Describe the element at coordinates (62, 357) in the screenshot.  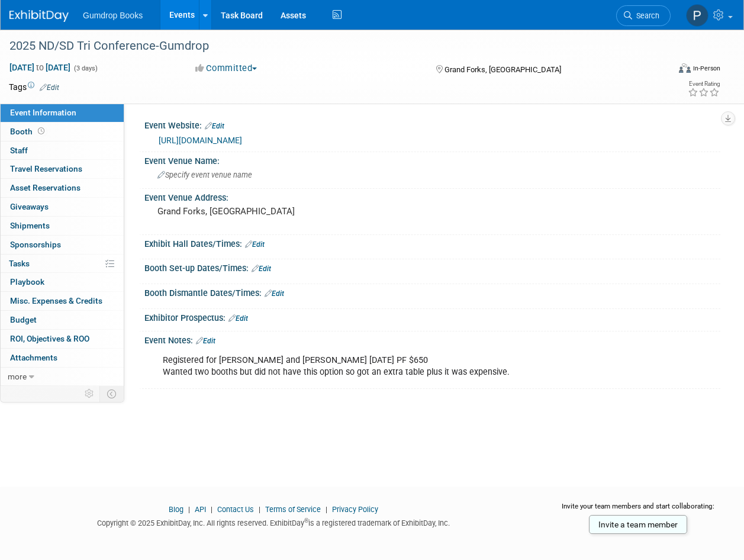
I see `a: Attachments` at that location.